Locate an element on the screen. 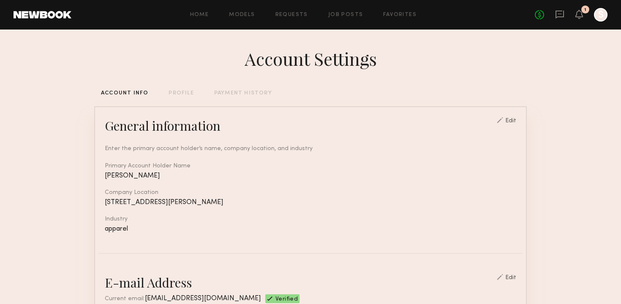 The height and width of the screenshot is (304, 621). a: Home is located at coordinates (199, 15).